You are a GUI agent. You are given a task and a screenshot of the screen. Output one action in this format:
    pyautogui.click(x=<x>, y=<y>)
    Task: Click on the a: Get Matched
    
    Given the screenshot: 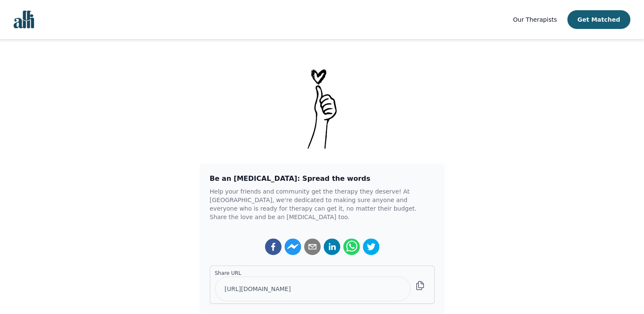 What is the action you would take?
    pyautogui.click(x=599, y=20)
    